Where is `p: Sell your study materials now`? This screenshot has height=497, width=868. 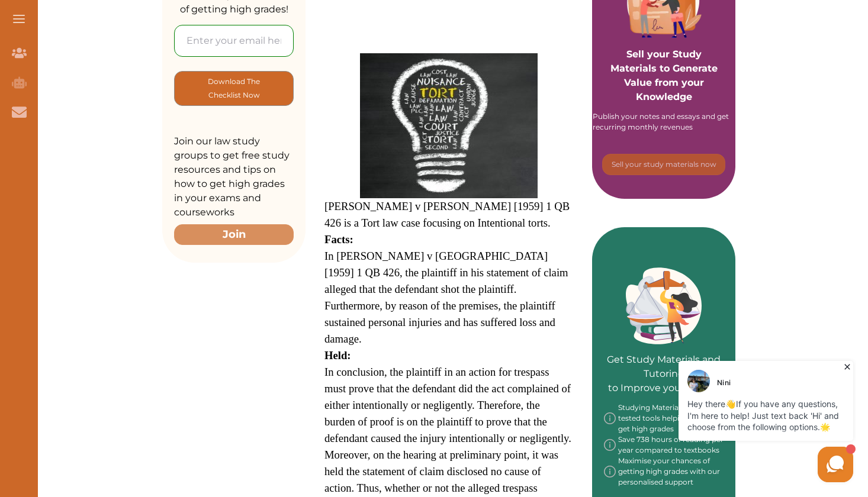 p: Sell your study materials now is located at coordinates (664, 164).